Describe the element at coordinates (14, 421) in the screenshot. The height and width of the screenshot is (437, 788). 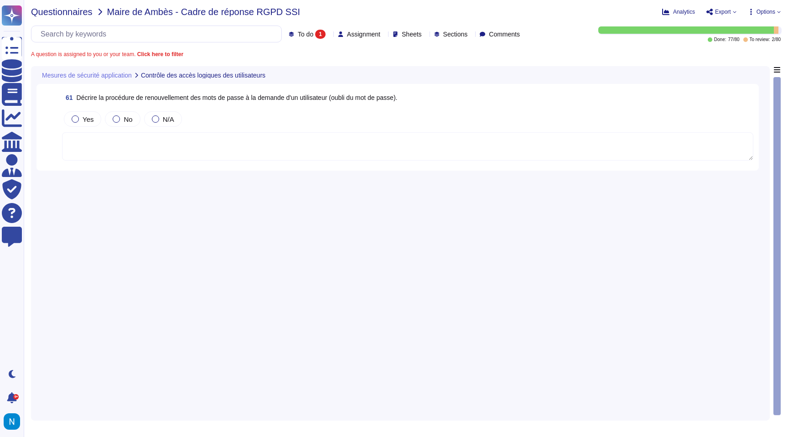
I see `button: user` at that location.